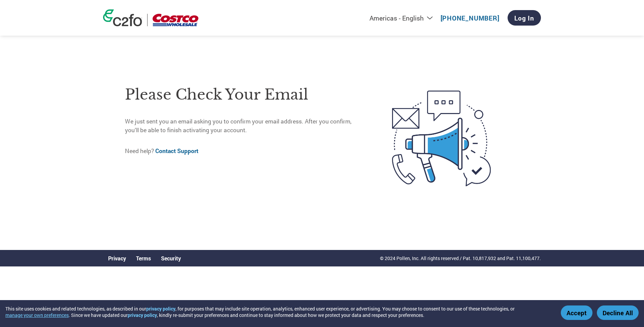 This screenshot has width=644, height=327. Describe the element at coordinates (171, 258) in the screenshot. I see `a: Security` at that location.